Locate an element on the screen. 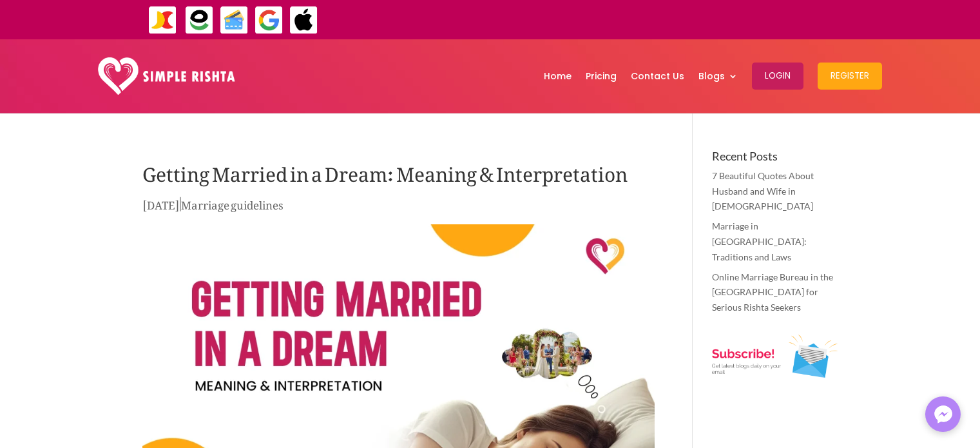  img: Messenger is located at coordinates (943, 415).